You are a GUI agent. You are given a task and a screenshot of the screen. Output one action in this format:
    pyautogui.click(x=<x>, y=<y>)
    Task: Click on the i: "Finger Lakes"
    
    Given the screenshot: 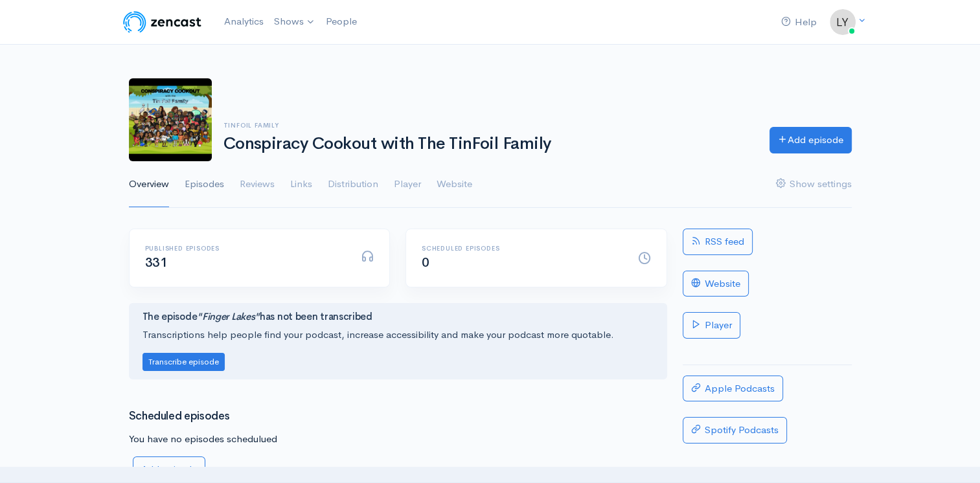 What is the action you would take?
    pyautogui.click(x=228, y=316)
    